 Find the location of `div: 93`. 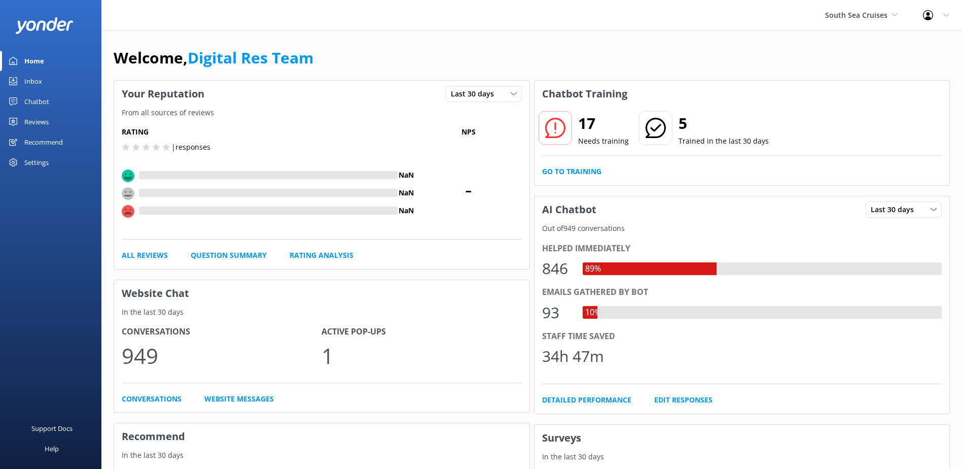

div: 93 is located at coordinates (558, 313).